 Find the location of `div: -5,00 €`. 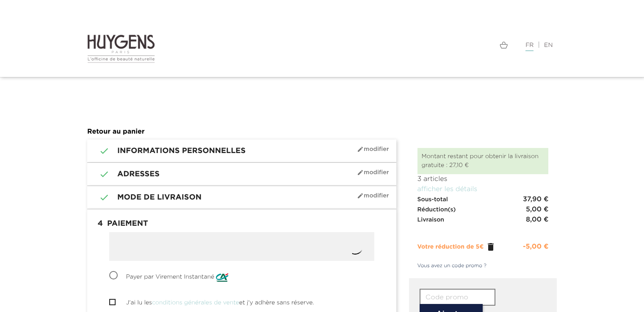

div: -5,00 € is located at coordinates (536, 247).